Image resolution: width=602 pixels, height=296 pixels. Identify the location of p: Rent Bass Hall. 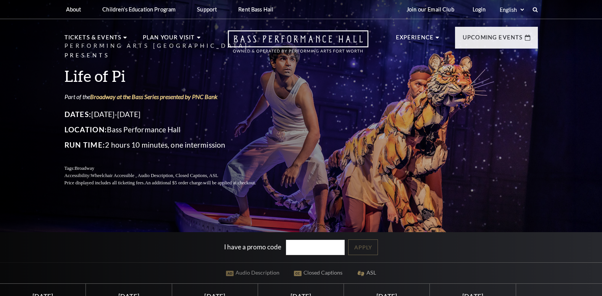
(256, 9).